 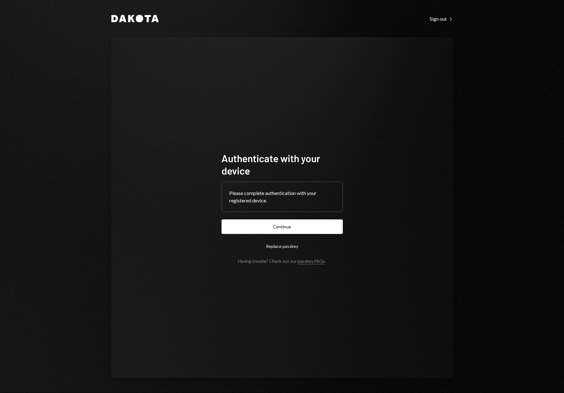 I want to click on a: passkey FAQs, so click(x=311, y=261).